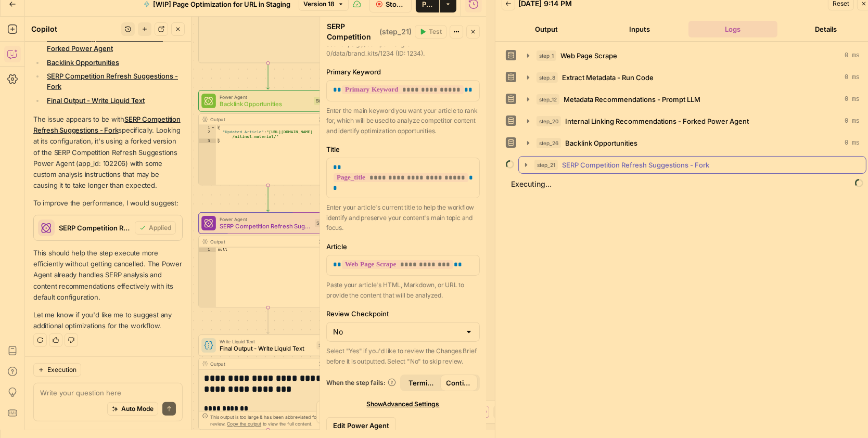  I want to click on p: Enter the main keyword you want your article to rank for, which will be used to analyze competito..., so click(403, 121).